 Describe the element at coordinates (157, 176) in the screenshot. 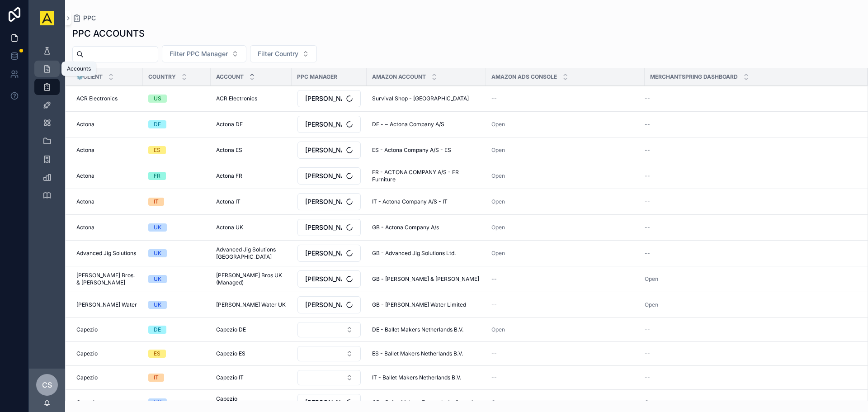

I see `div: FR` at that location.